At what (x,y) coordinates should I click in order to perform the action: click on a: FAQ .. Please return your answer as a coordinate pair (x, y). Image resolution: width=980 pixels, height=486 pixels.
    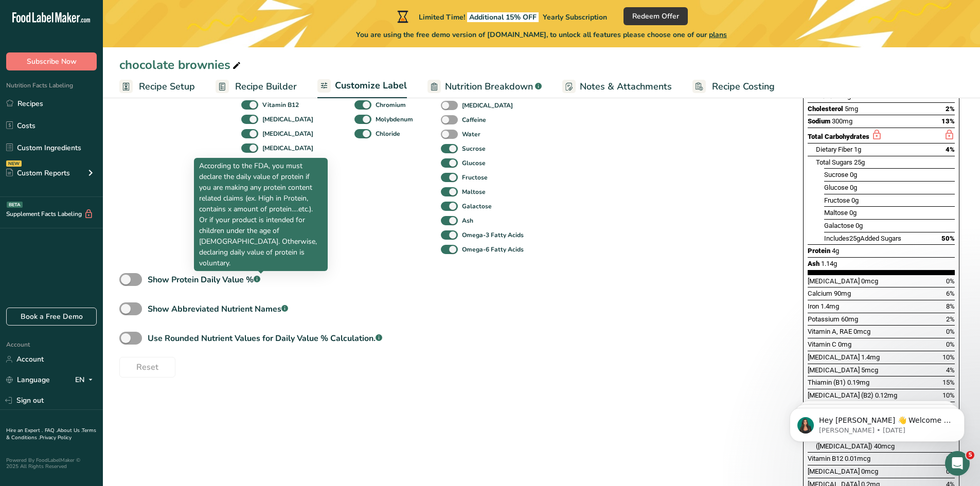
    Looking at the image, I should click on (51, 430).